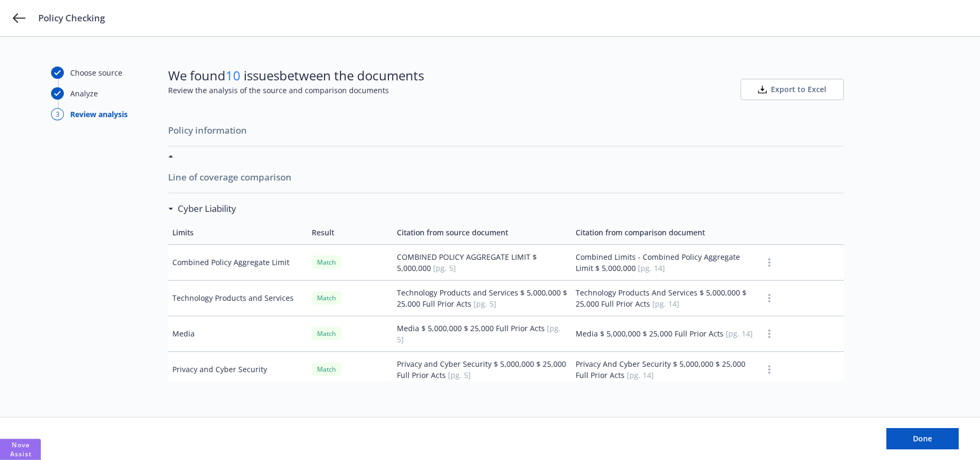 This screenshot has width=980, height=460. What do you see at coordinates (923, 439) in the screenshot?
I see `button: Done` at bounding box center [923, 439].